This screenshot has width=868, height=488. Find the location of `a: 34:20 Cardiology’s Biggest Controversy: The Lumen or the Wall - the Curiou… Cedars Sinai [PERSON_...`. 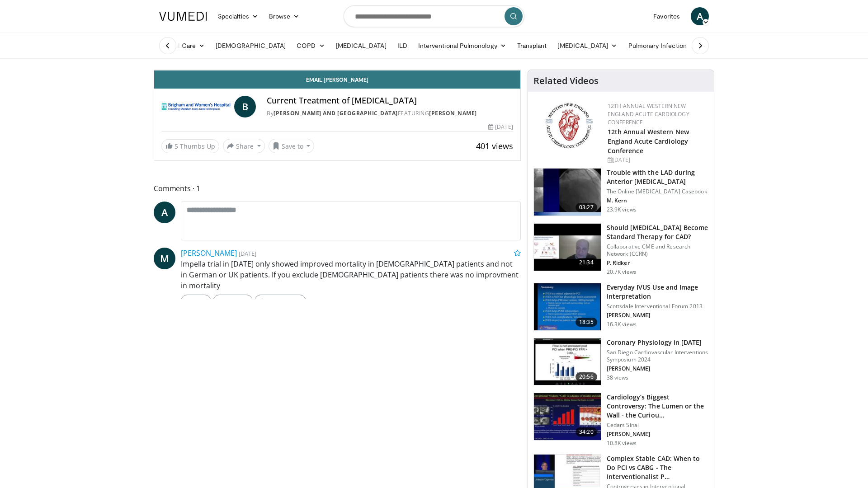

a: 34:20 Cardiology’s Biggest Controversy: The Lumen or the Wall - the Curiou… Cedars Sinai [PERSON_... is located at coordinates (621, 420).